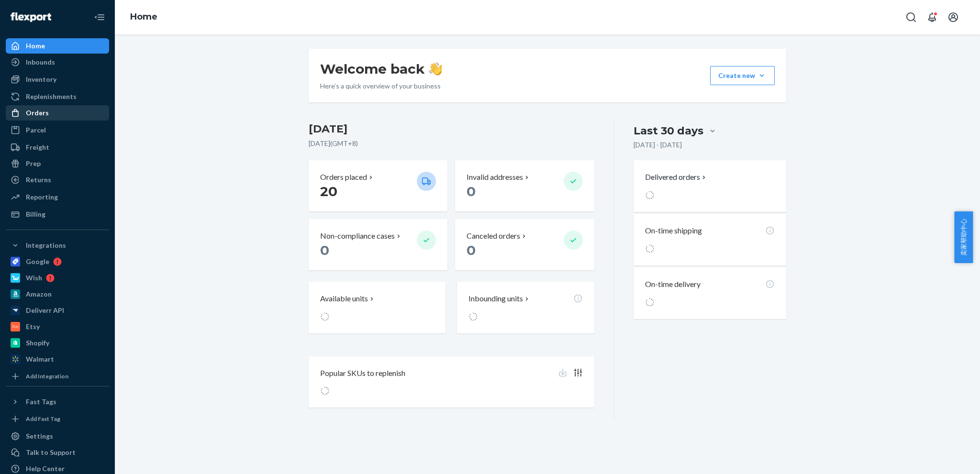 The width and height of the screenshot is (980, 474). What do you see at coordinates (932, 17) in the screenshot?
I see `button: Open notifications` at bounding box center [932, 17].